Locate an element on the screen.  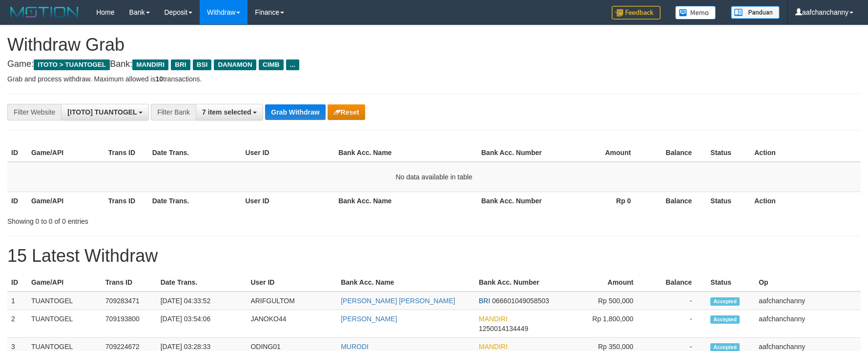
span: DANAMON is located at coordinates (235, 65).